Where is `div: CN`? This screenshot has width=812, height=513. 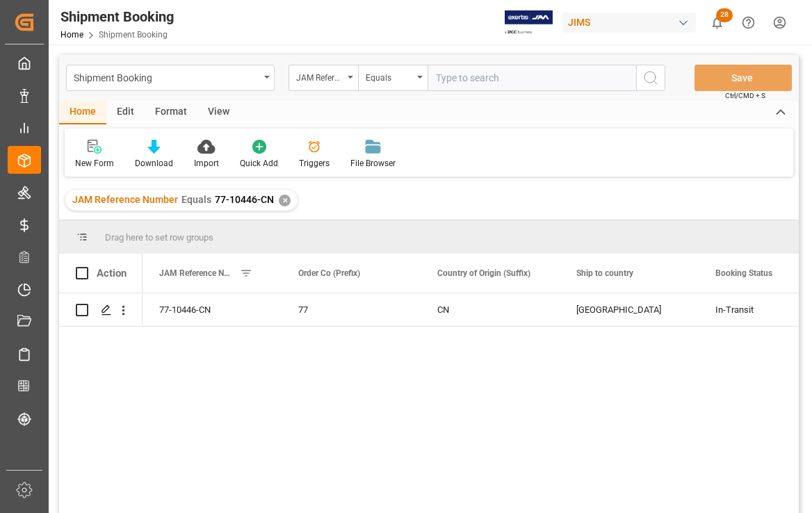 div: CN is located at coordinates (491, 310).